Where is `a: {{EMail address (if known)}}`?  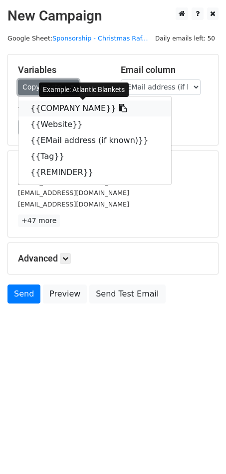
a: {{EMail address (if known)}} is located at coordinates (95, 140).